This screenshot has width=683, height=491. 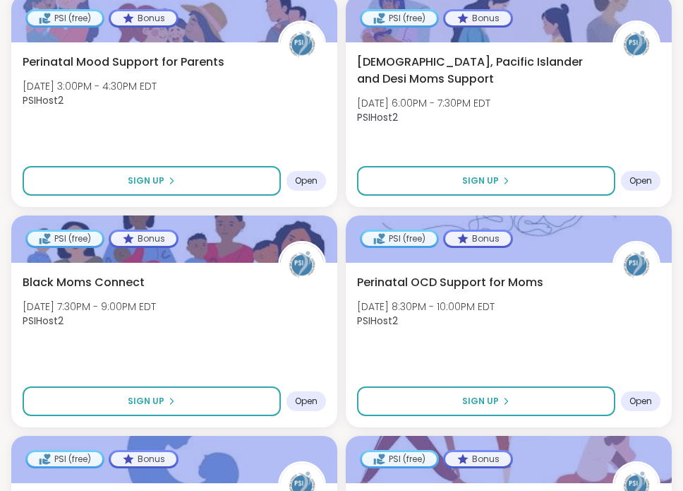 I want to click on span: Perinatal Mood Support for Parents, so click(x=124, y=62).